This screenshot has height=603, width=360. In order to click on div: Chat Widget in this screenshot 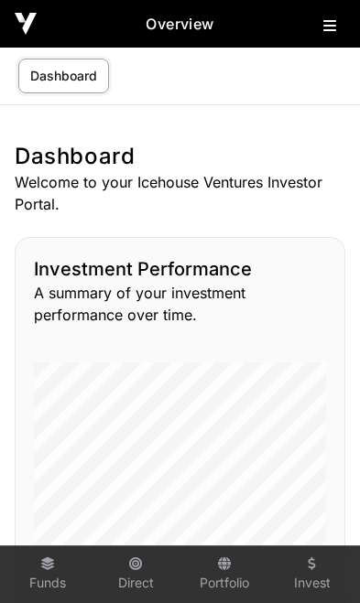, I will do `click(314, 559)`.